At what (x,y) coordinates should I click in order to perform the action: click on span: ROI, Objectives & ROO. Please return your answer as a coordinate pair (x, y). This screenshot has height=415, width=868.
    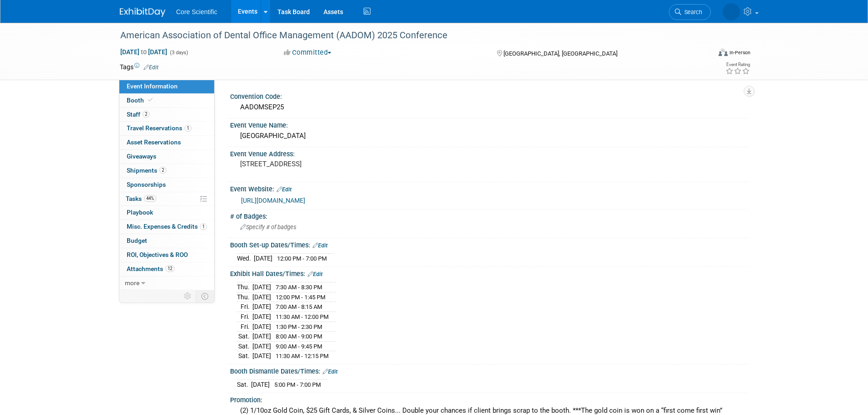
    Looking at the image, I should click on (157, 254).